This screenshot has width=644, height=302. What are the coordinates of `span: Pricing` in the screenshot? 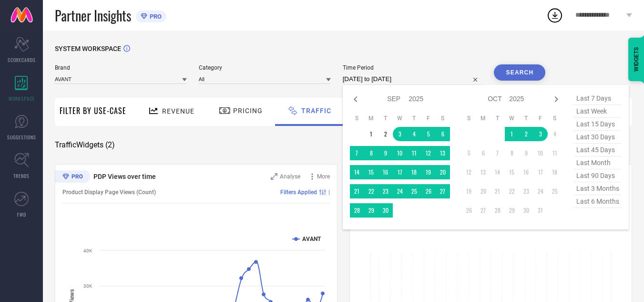 It's located at (248, 110).